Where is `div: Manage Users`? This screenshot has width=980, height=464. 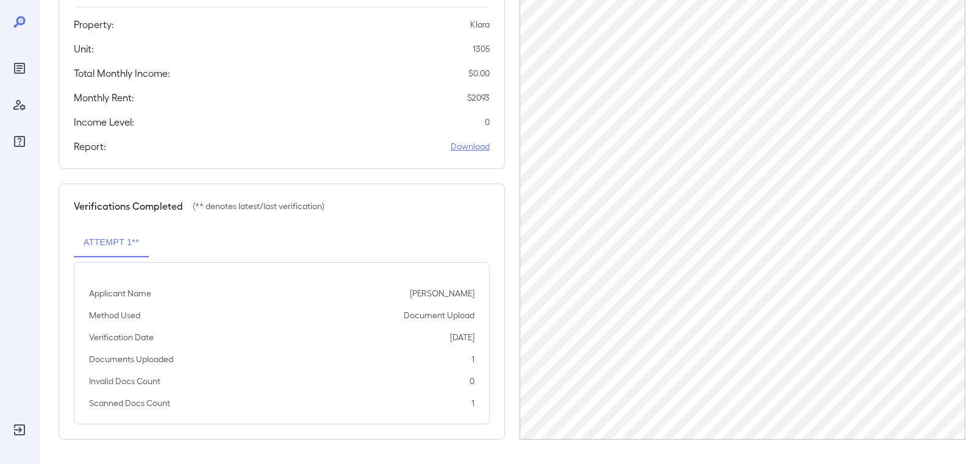 div: Manage Users is located at coordinates (19, 105).